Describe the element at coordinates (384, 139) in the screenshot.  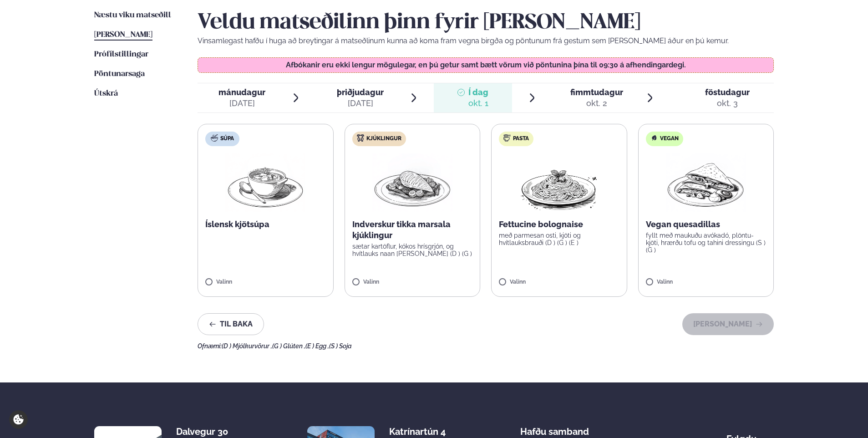
I see `span: Kjúklingur` at that location.